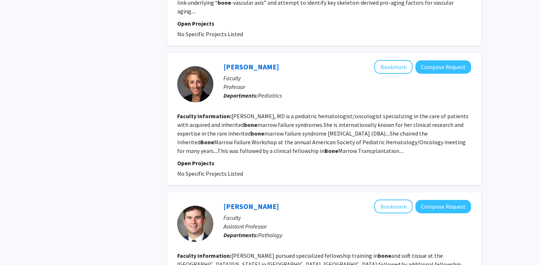 This screenshot has height=265, width=540. I want to click on span: Pediatrics, so click(270, 95).